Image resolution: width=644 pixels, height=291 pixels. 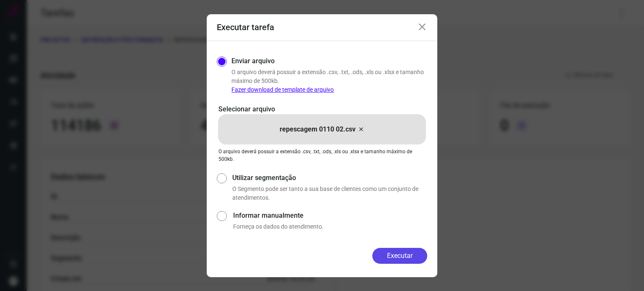 I want to click on button: Executar, so click(x=399, y=256).